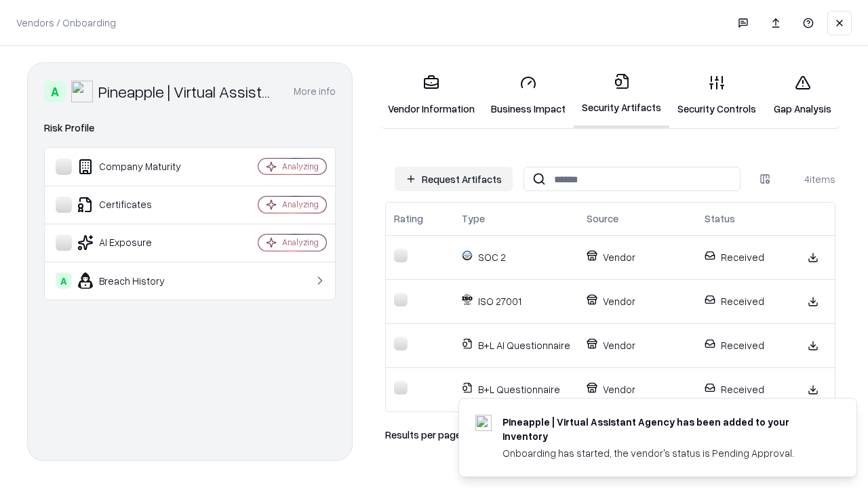 Image resolution: width=868 pixels, height=488 pixels. What do you see at coordinates (137, 167) in the screenshot?
I see `div: Company Maturity` at bounding box center [137, 167].